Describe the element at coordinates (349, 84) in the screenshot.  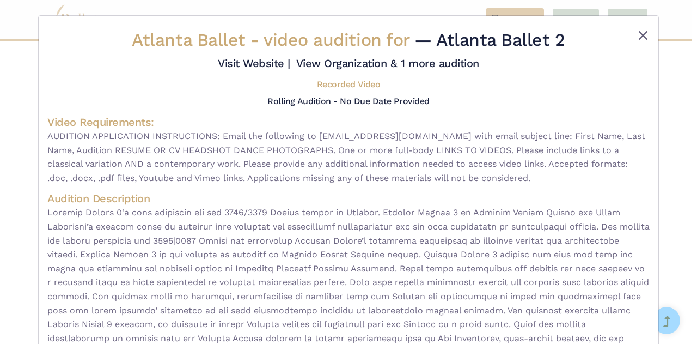
I see `h5: Recorded Video` at that location.